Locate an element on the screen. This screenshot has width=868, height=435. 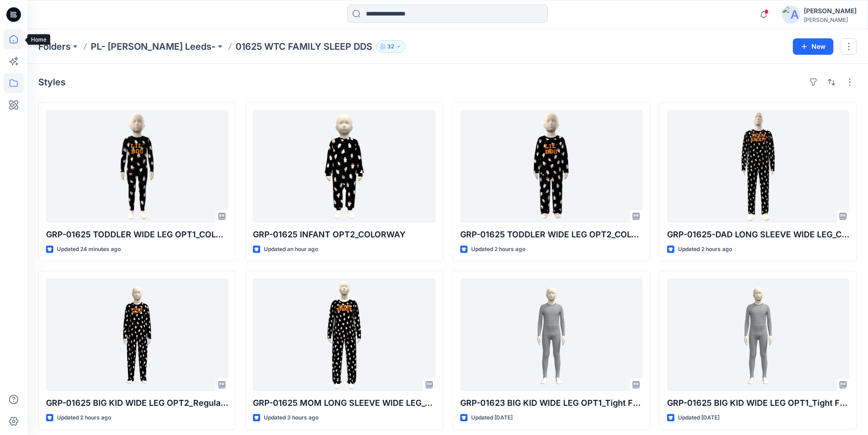
p: 01625 WTC FAMILY SLEEP DDS is located at coordinates (304, 47).